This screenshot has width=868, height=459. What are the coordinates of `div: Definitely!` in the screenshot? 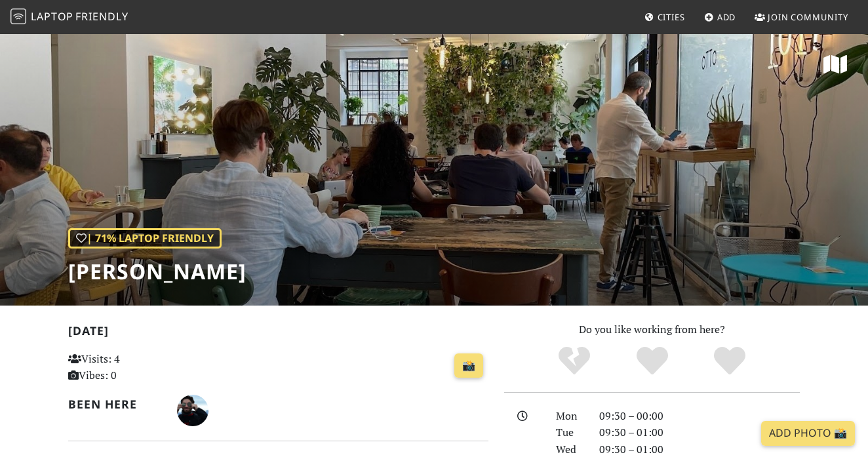 It's located at (730, 361).